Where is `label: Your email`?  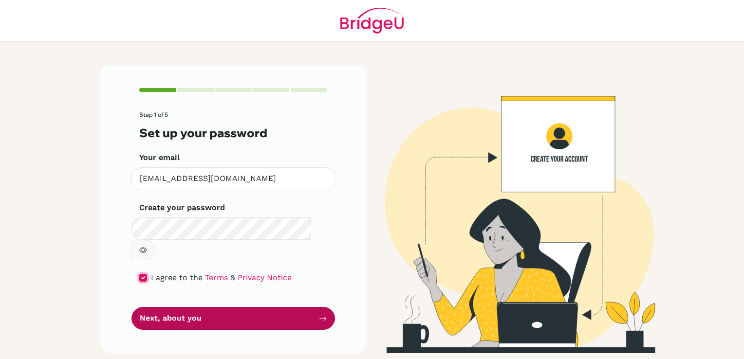 label: Your email is located at coordinates (159, 158).